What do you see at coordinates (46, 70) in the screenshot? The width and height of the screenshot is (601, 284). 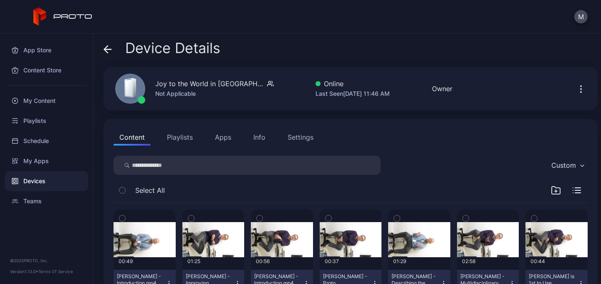 I see `a: Content Store` at bounding box center [46, 70].